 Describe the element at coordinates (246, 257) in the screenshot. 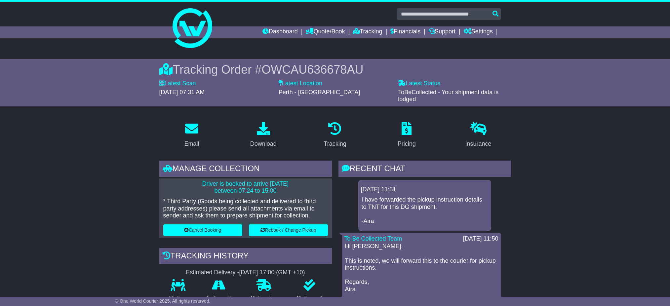

I see `div: Tracking history` at that location.